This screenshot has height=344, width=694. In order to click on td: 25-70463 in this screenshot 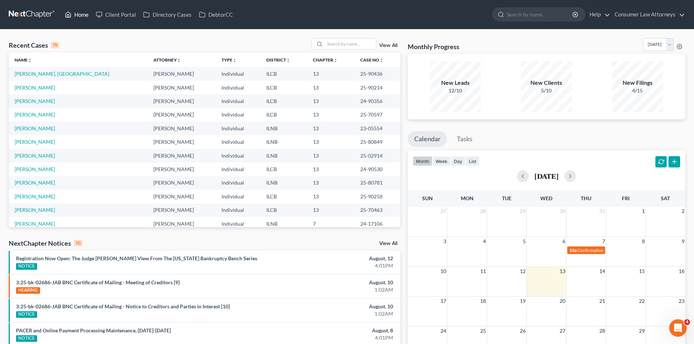, I will do `click(377, 210)`.